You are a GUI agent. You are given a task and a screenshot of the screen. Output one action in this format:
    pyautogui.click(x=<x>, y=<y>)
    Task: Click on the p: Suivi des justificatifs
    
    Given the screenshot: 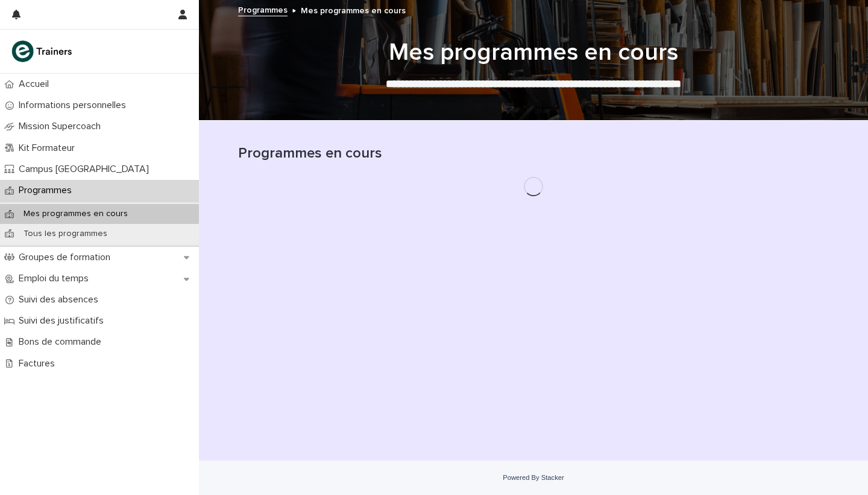 What is the action you would take?
    pyautogui.click(x=64, y=321)
    